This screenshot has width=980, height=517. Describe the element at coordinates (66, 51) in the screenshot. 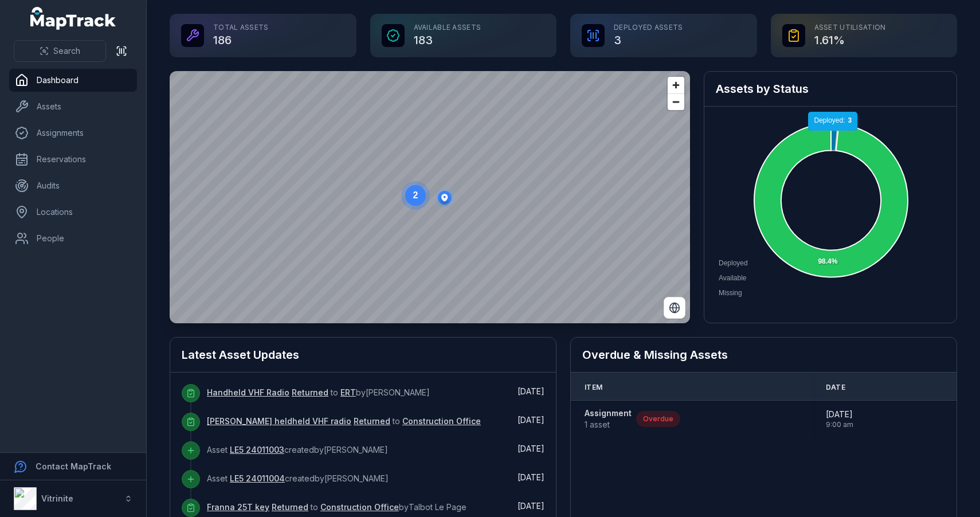

I see `span: Search` at that location.